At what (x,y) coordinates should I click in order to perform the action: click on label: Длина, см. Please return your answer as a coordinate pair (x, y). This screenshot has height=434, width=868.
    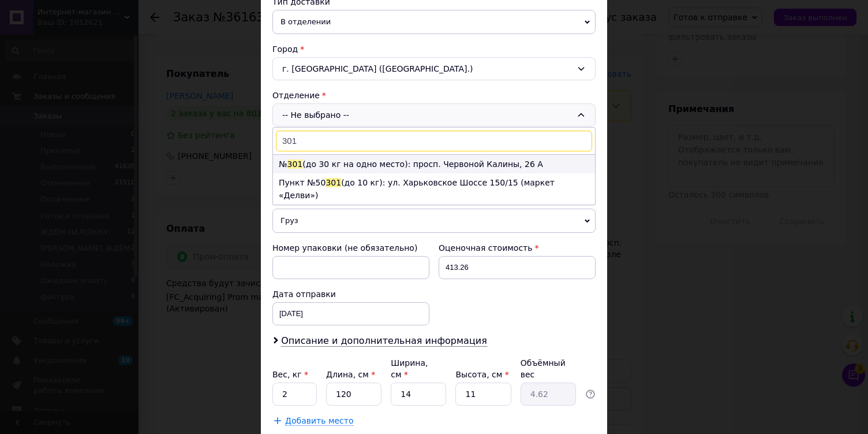
    Looking at the image, I should click on (351, 374).